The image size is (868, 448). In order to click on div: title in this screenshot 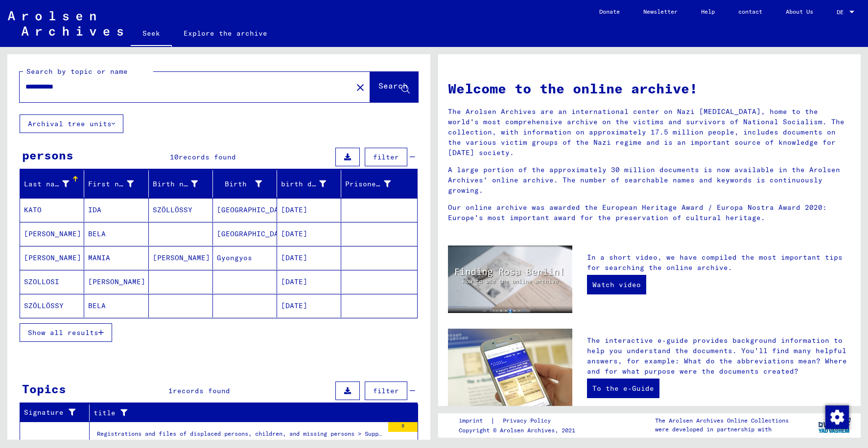, I will do `click(250, 413)`.